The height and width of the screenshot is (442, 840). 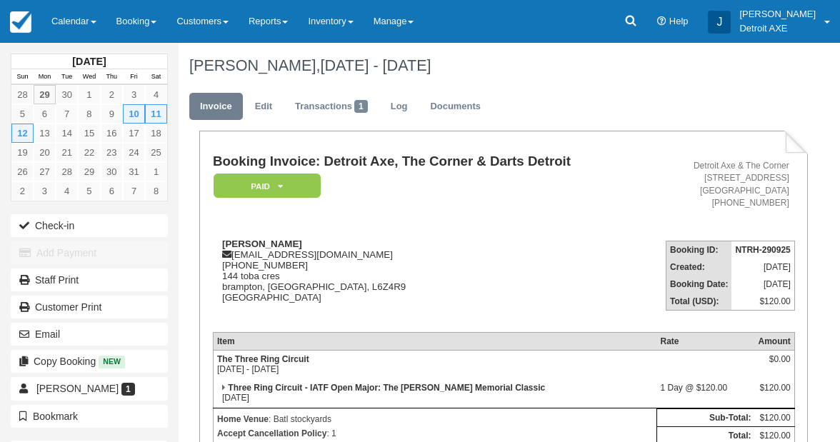 What do you see at coordinates (66, 152) in the screenshot?
I see `a: 21` at bounding box center [66, 152].